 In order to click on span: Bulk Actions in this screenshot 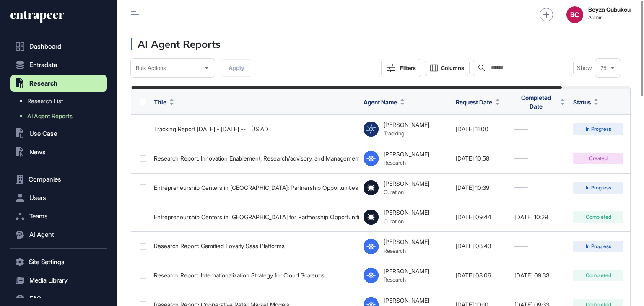, I will do `click(150, 68)`.